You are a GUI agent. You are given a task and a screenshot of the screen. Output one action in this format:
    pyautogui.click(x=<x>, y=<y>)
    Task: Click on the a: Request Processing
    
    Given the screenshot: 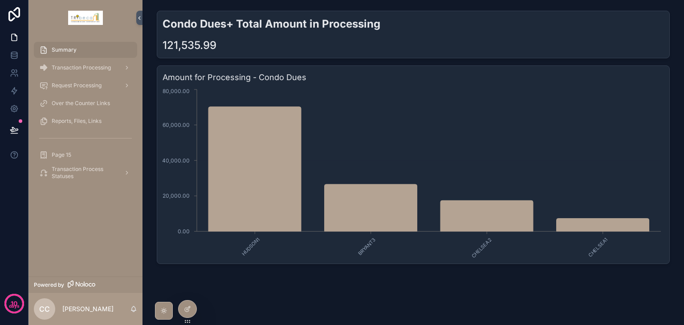 What is the action you would take?
    pyautogui.click(x=85, y=85)
    